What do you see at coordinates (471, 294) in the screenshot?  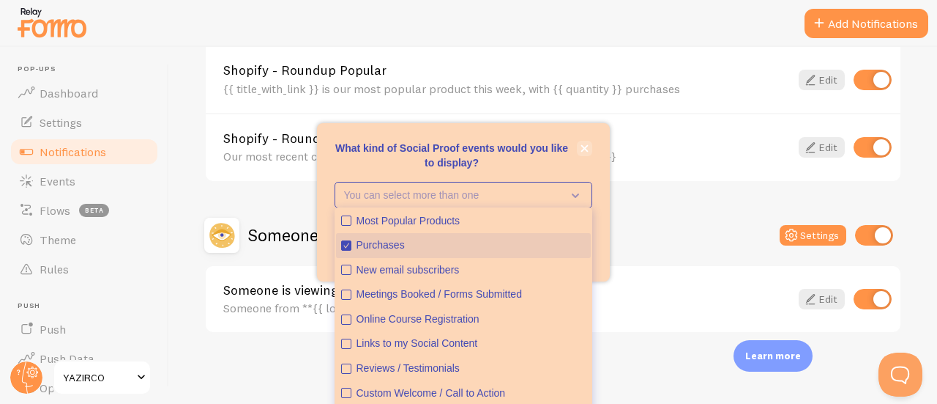 I see `div: Meetings Booked / Forms Submitted` at bounding box center [471, 294].